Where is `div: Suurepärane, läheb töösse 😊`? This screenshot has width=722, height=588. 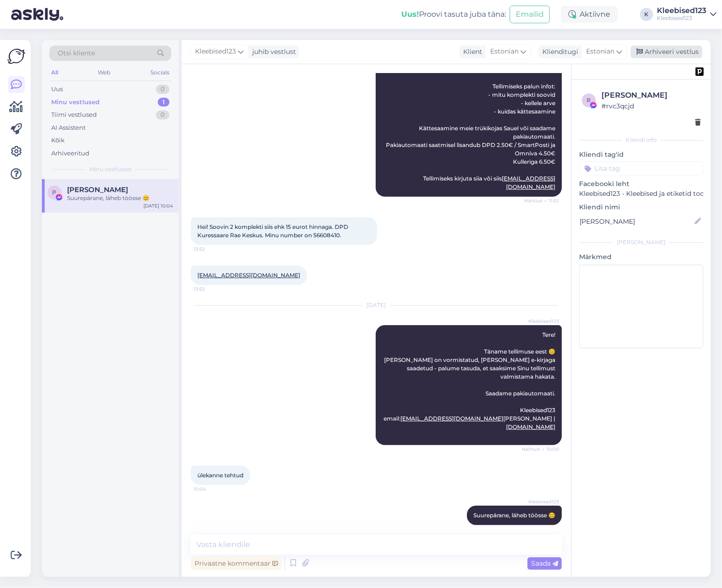 div: Suurepärane, läheb töösse 😊 is located at coordinates (120, 198).